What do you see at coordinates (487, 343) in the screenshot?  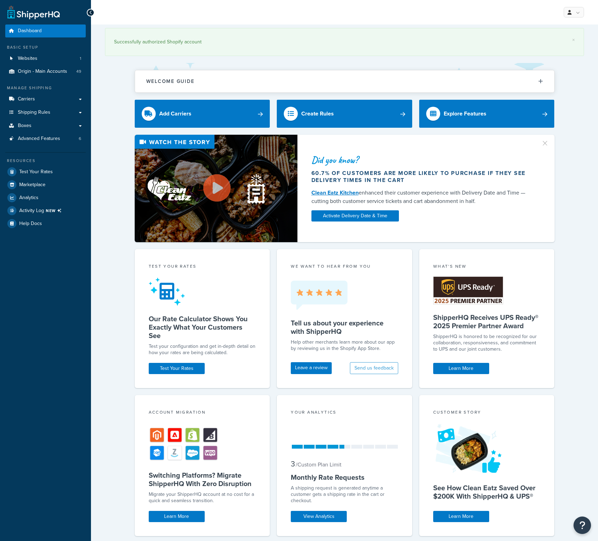 I see `p: ShipperHQ is honored to be recognized for our collaboration, responsiveness, and commitment to UP...` at bounding box center [487, 343].